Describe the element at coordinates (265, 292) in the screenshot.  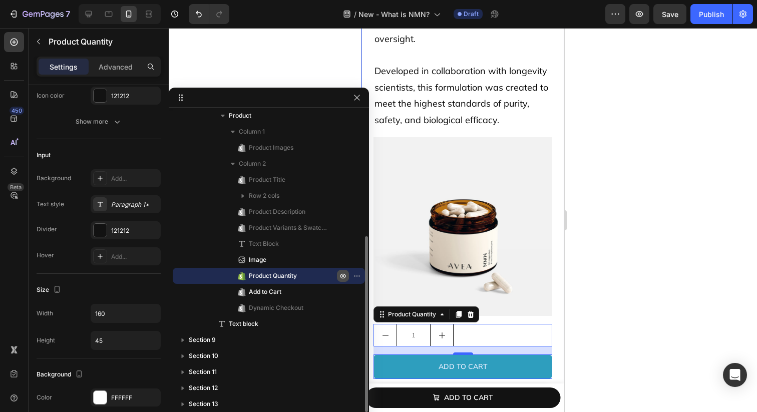
I see `span: Add to Cart` at that location.